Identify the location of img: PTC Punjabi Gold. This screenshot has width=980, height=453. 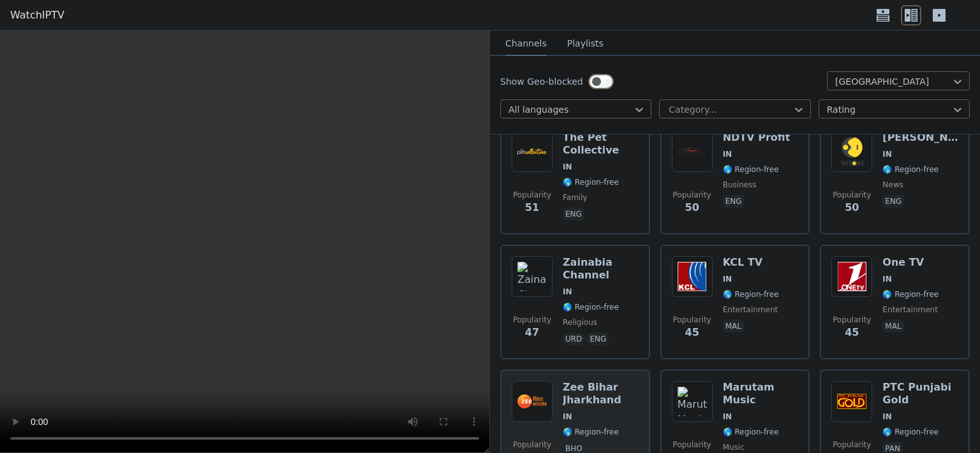
(852, 401).